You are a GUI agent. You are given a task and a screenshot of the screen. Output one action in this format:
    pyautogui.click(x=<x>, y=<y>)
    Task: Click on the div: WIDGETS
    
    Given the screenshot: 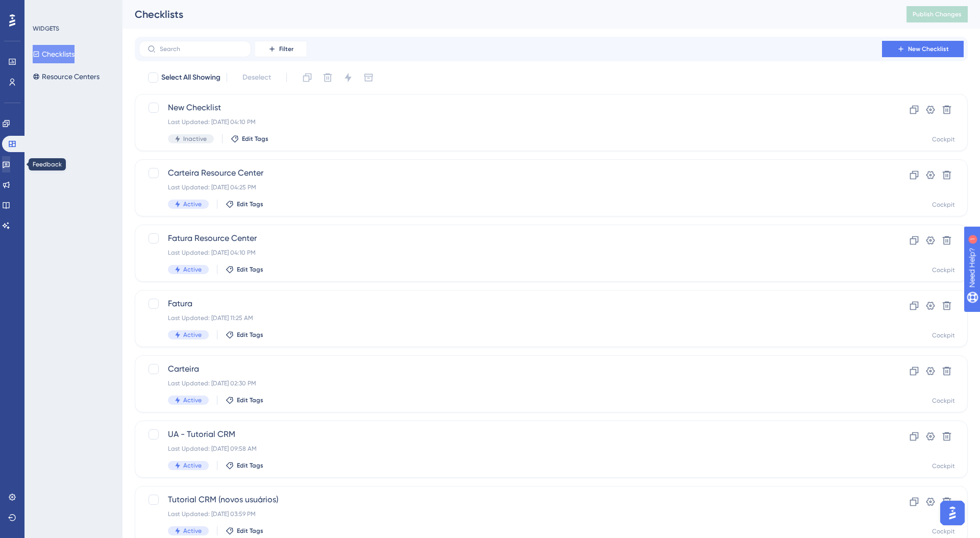 What is the action you would take?
    pyautogui.click(x=46, y=29)
    